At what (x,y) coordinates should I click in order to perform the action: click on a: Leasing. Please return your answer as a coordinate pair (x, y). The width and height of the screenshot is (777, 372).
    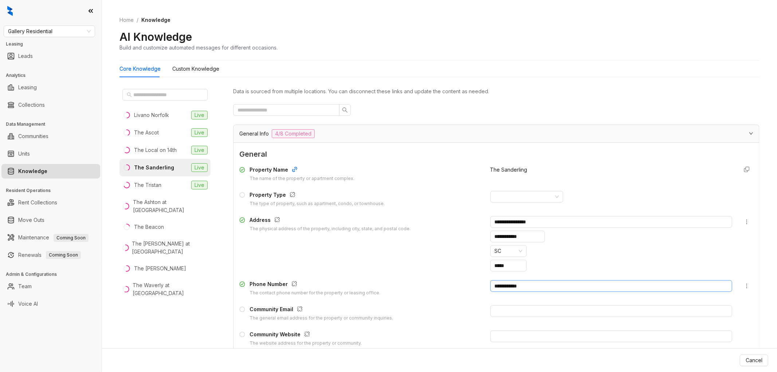
    Looking at the image, I should click on (27, 87).